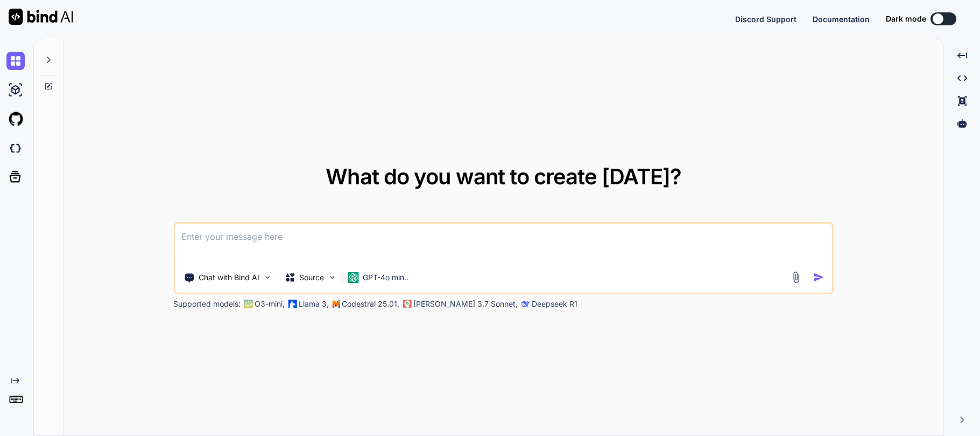 The width and height of the screenshot is (980, 436). What do you see at coordinates (15, 60) in the screenshot?
I see `img: chat` at bounding box center [15, 60].